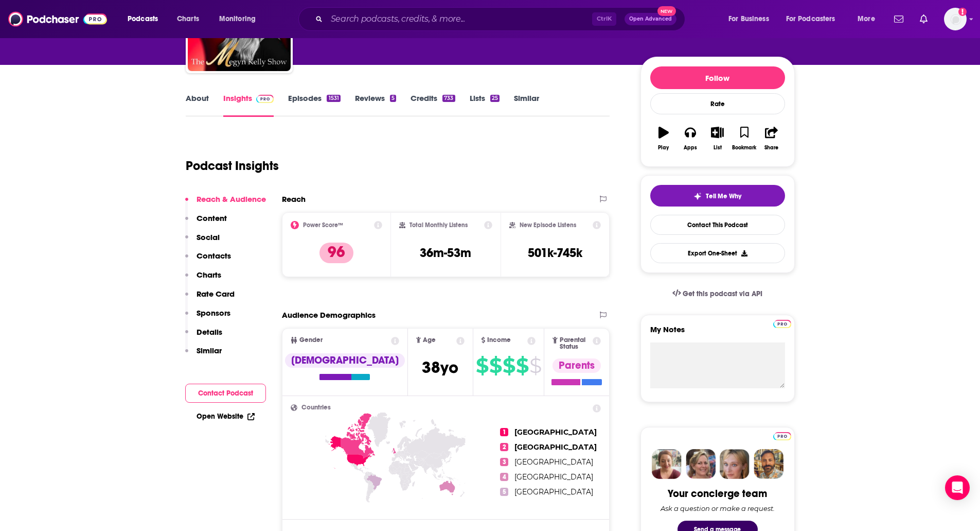  What do you see at coordinates (432, 105) in the screenshot?
I see `a: Credits733` at bounding box center [432, 105].